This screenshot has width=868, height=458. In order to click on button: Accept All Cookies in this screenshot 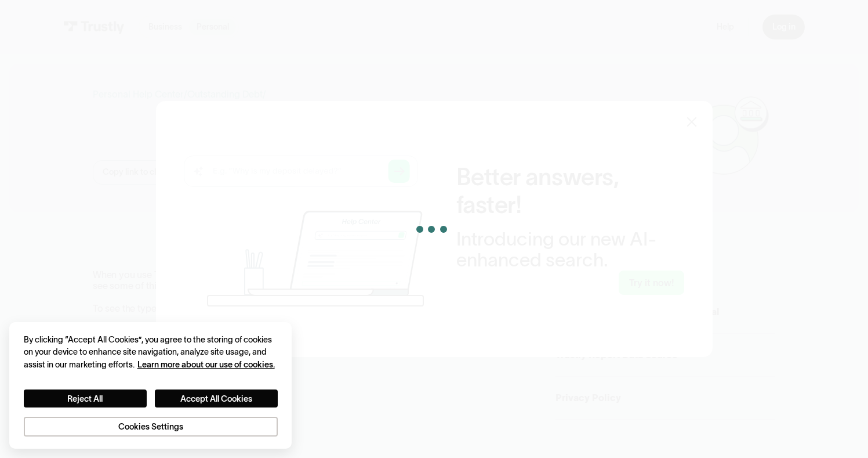, I will do `click(217, 398)`.